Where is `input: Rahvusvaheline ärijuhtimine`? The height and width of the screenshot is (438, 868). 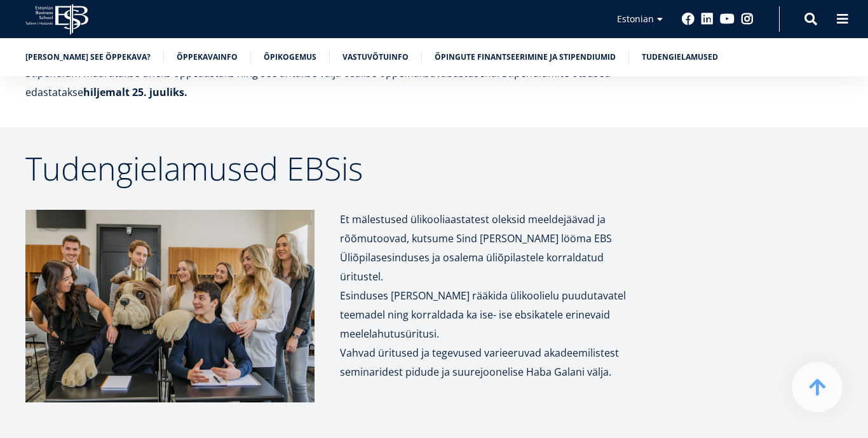 input: Rahvusvaheline ärijuhtimine is located at coordinates (7, 162).